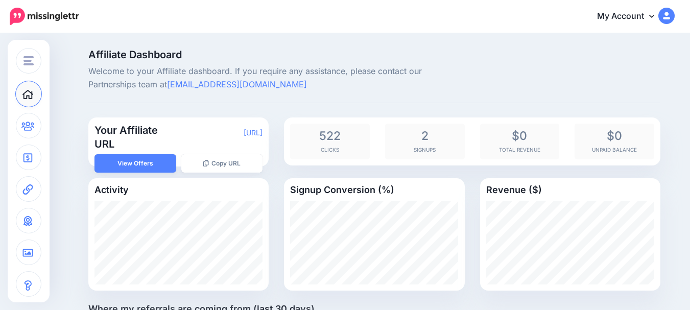  Describe the element at coordinates (614, 141) in the screenshot. I see `div: Unpaid Balance` at that location.